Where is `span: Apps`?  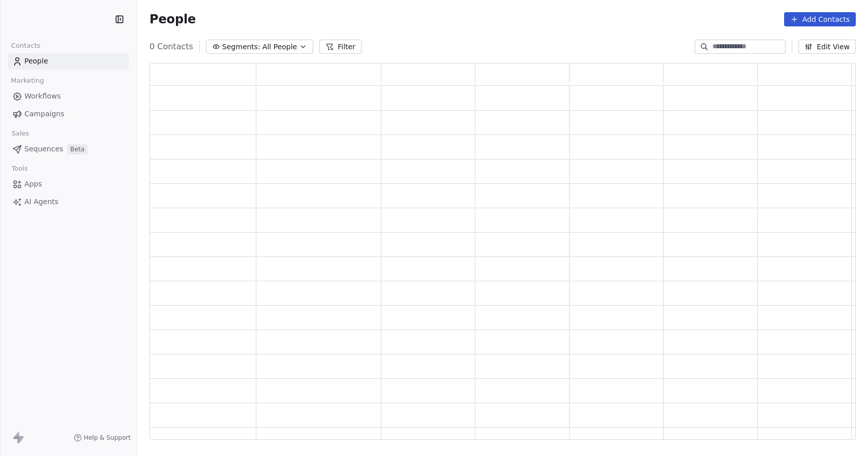
span: Apps is located at coordinates (33, 184).